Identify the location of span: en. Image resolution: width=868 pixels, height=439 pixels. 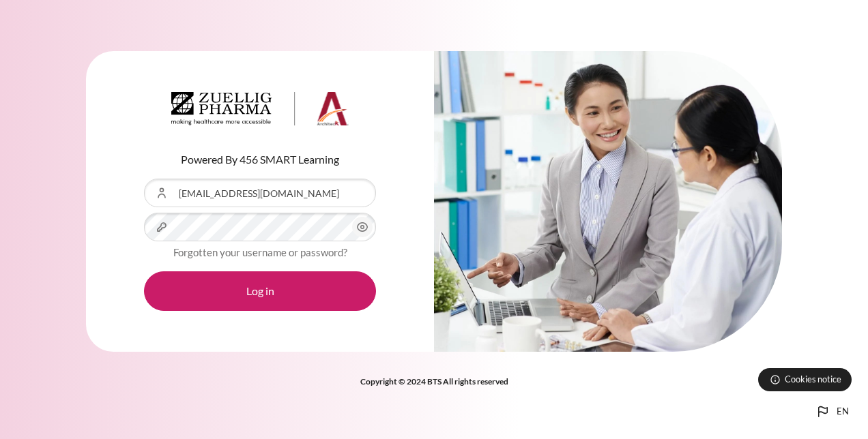
(842, 412).